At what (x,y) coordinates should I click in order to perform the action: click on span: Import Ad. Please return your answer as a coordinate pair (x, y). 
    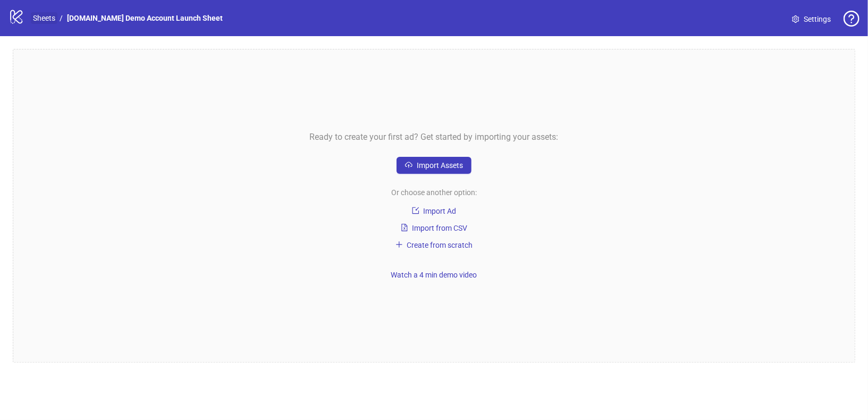
    Looking at the image, I should click on (440, 211).